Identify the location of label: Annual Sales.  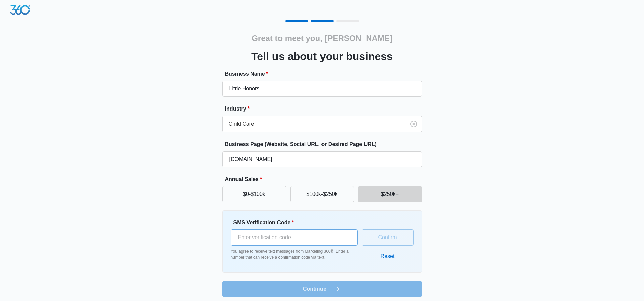
(325, 179).